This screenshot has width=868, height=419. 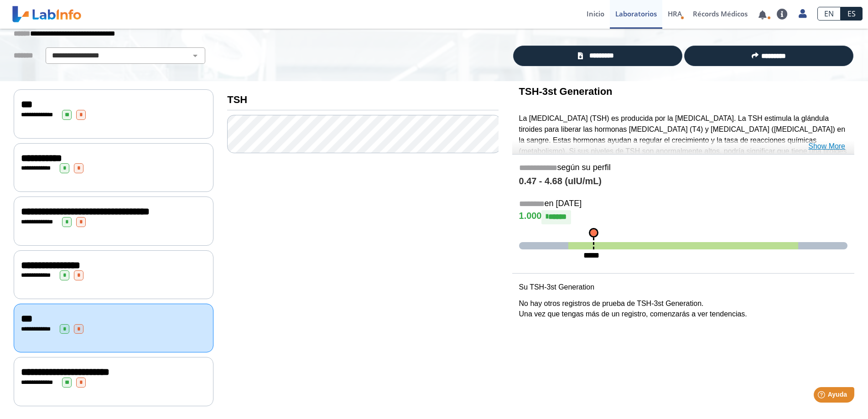 I want to click on a: EN, so click(x=829, y=13).